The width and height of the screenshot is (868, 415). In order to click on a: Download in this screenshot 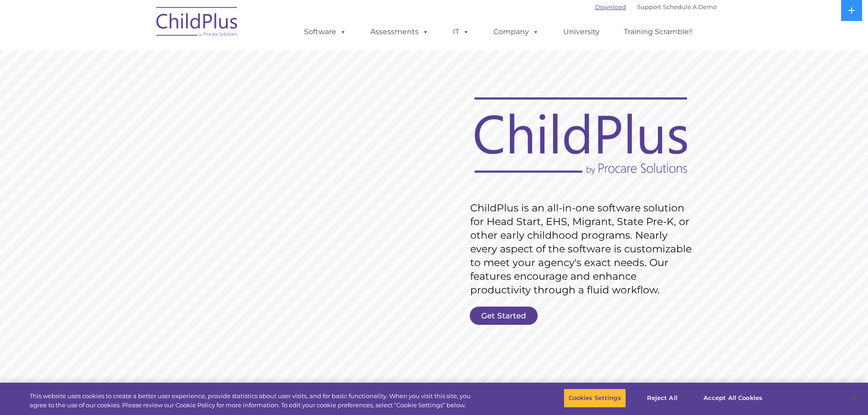, I will do `click(611, 7)`.